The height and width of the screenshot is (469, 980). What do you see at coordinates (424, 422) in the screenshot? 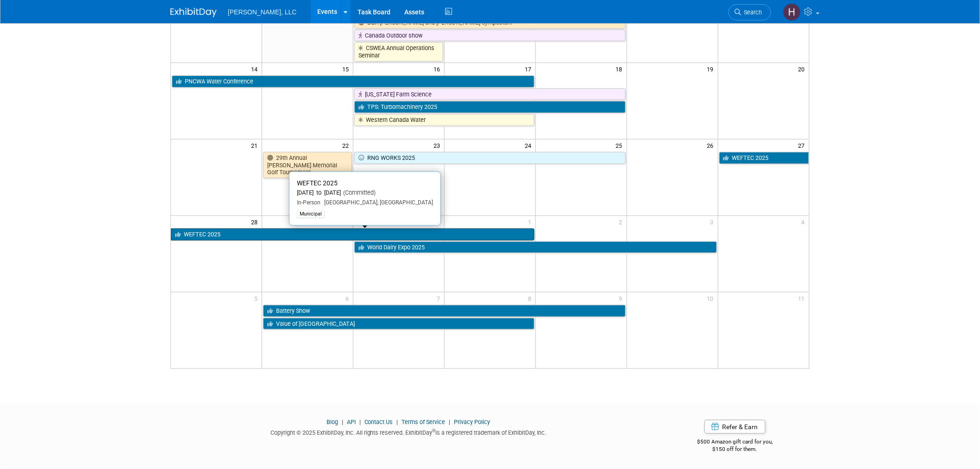
I see `a: Terms of Service` at bounding box center [424, 422].